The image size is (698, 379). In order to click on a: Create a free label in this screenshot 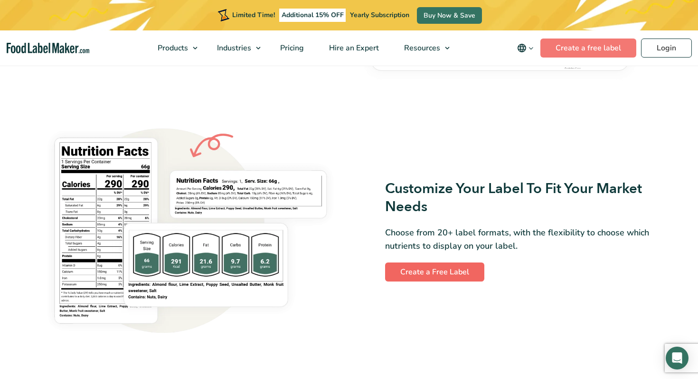, I will do `click(589, 48)`.